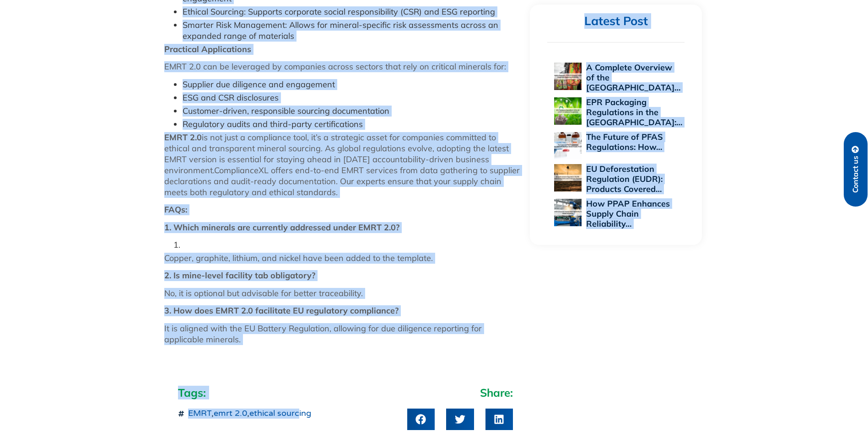 This screenshot has height=436, width=868. What do you see at coordinates (183, 137) in the screenshot?
I see `strong: EMRT 2.0` at bounding box center [183, 137].